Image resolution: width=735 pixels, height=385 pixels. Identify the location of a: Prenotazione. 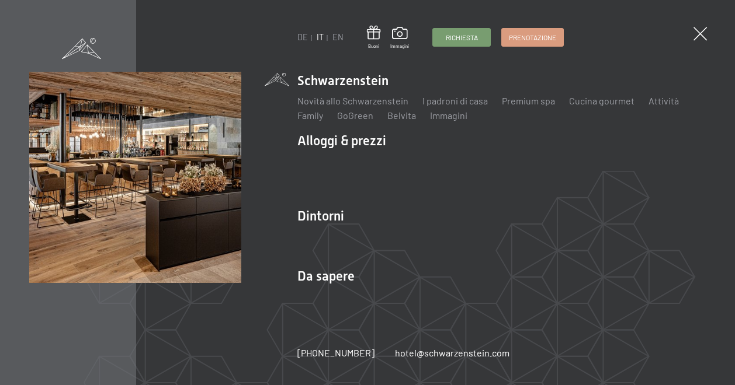
(532, 37).